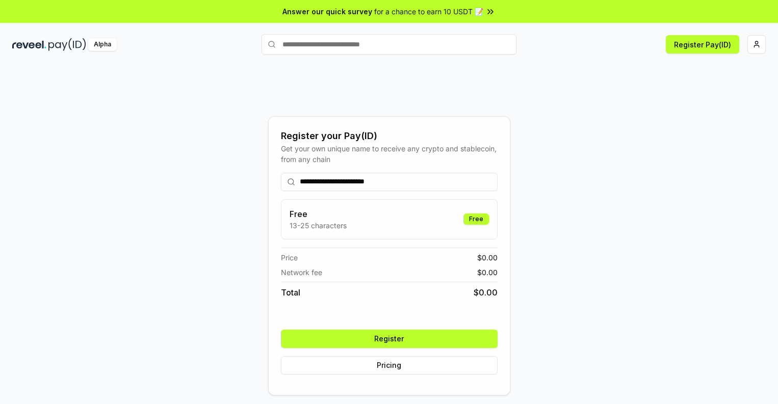 The image size is (778, 404). I want to click on img: reveel_dark, so click(29, 44).